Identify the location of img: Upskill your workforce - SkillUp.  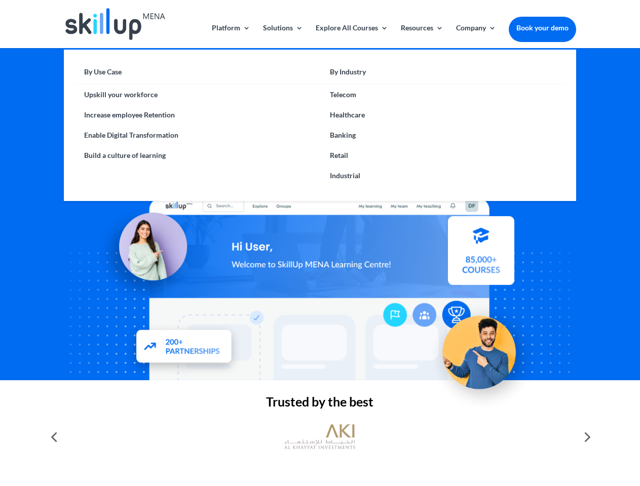
(484, 352).